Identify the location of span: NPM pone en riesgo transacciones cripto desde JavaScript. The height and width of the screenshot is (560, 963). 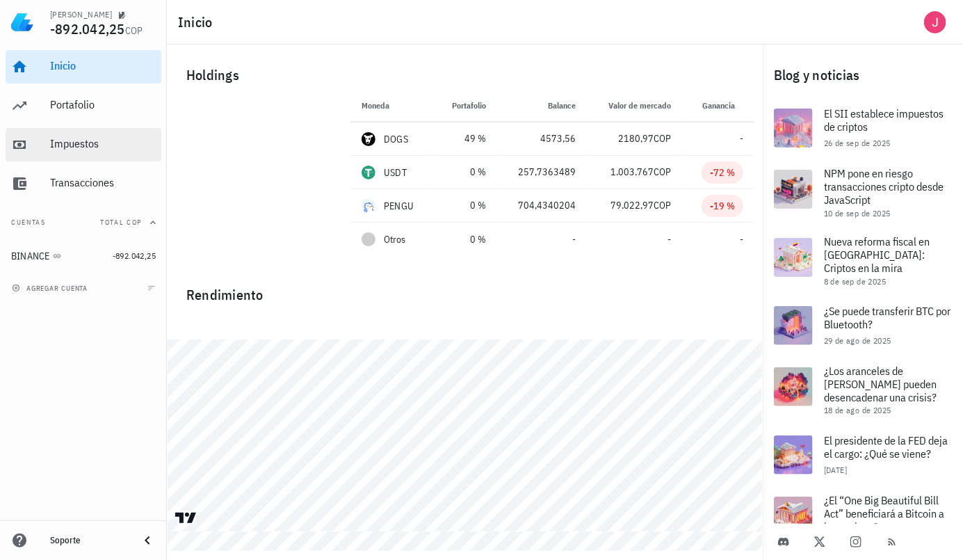
(884, 186).